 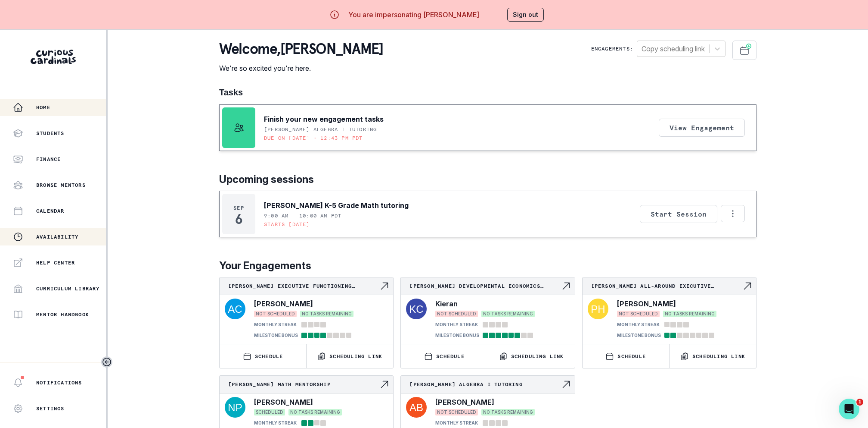 I want to click on p: Availability, so click(x=57, y=236).